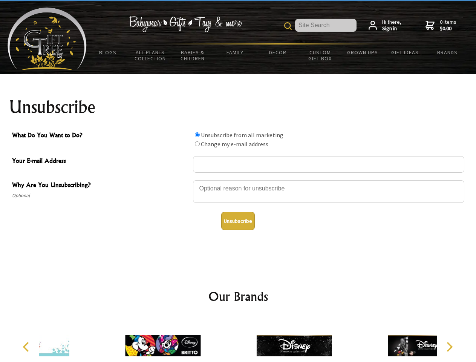 The width and height of the screenshot is (476, 362). What do you see at coordinates (27, 347) in the screenshot?
I see `button: Previous` at bounding box center [27, 347].